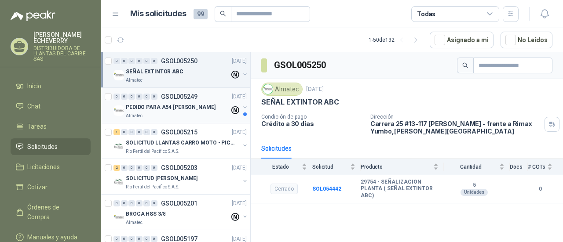 Image resolution: width=563 pixels, height=242 pixels. What do you see at coordinates (51, 86) in the screenshot?
I see `a: Inicio` at bounding box center [51, 86].